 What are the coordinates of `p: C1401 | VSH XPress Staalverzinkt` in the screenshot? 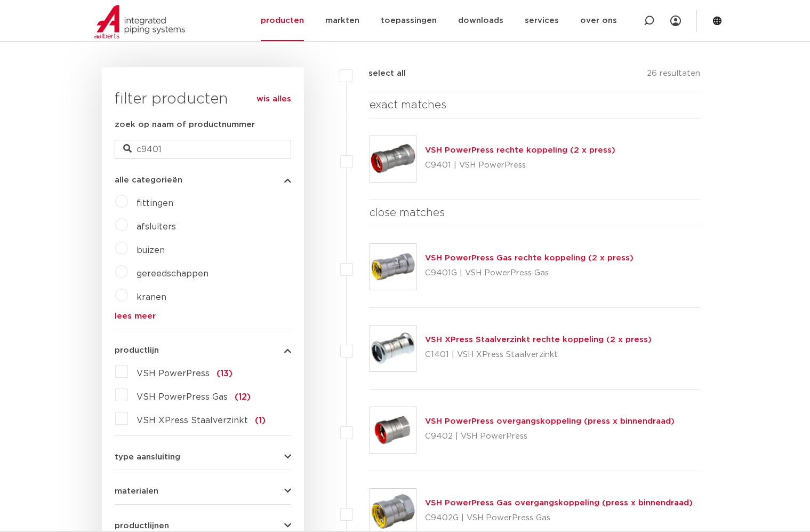 It's located at (539, 355).